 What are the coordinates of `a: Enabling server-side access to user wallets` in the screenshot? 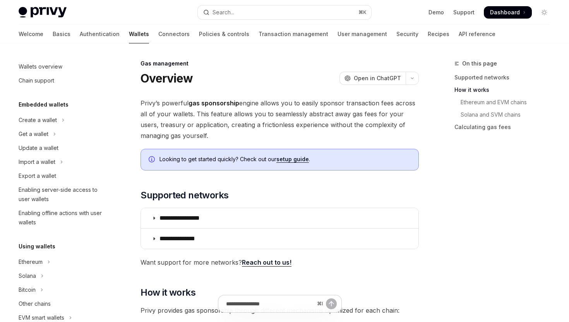 It's located at (62, 194).